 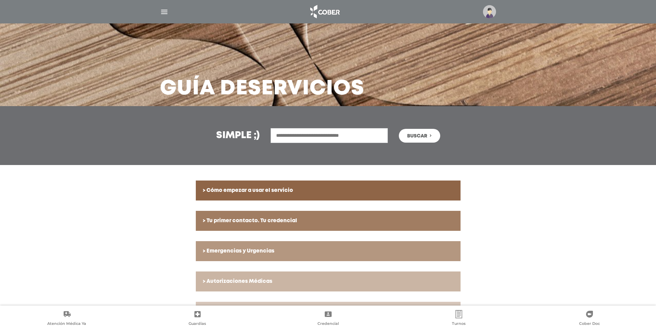 I want to click on h6: > Tu primer contacto. Tu credencial, so click(x=328, y=221).